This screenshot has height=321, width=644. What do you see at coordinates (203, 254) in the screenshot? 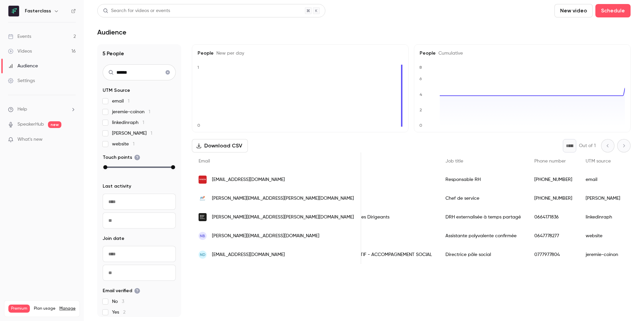
I see `span: ND` at bounding box center [203, 254].